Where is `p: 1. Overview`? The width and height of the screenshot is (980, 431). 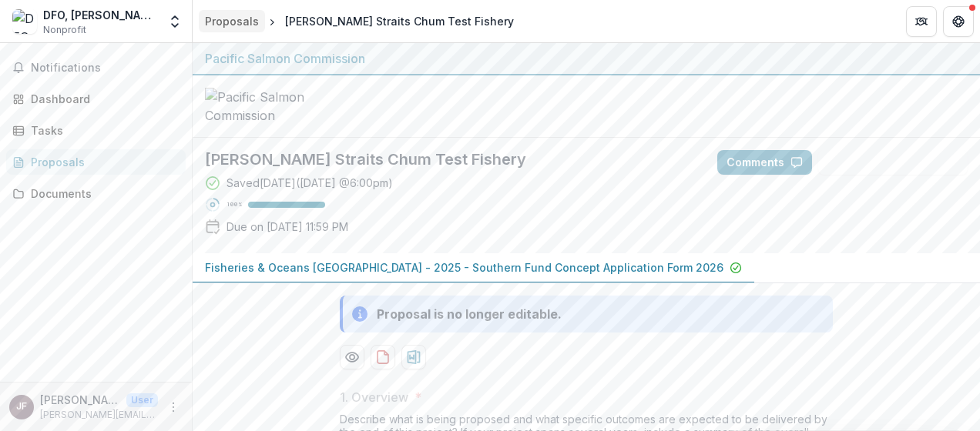
p: 1. Overview is located at coordinates (374, 397).